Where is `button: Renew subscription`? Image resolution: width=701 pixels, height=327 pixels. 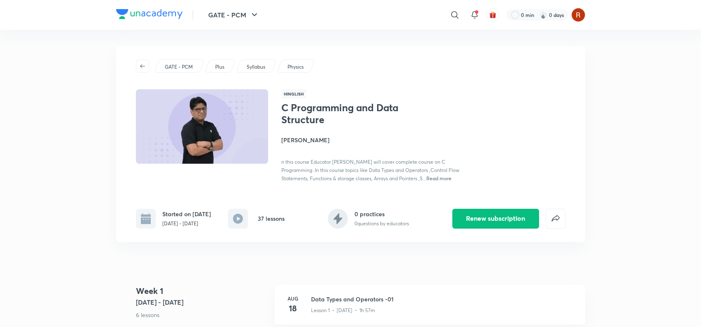 button: Renew subscription is located at coordinates (496, 219).